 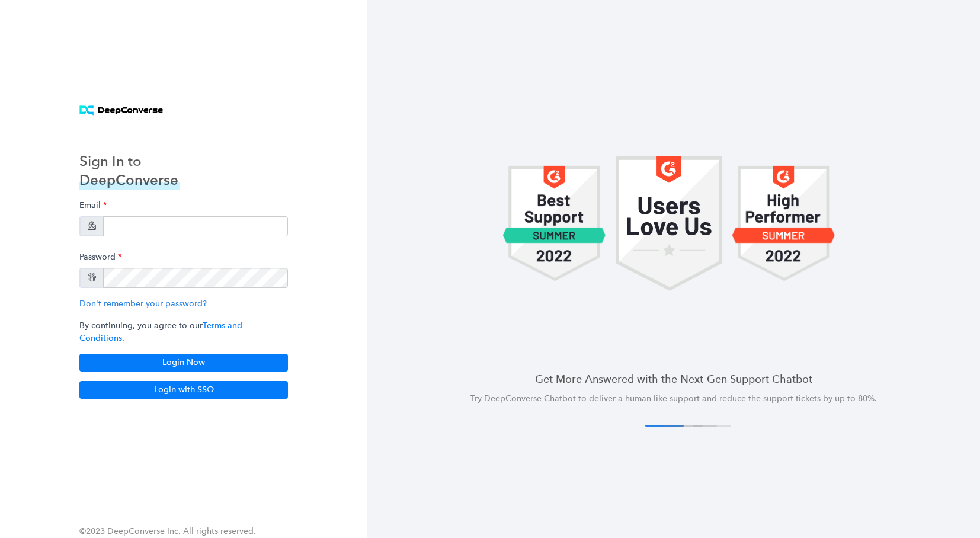 I want to click on button: Login with SSO, so click(x=184, y=390).